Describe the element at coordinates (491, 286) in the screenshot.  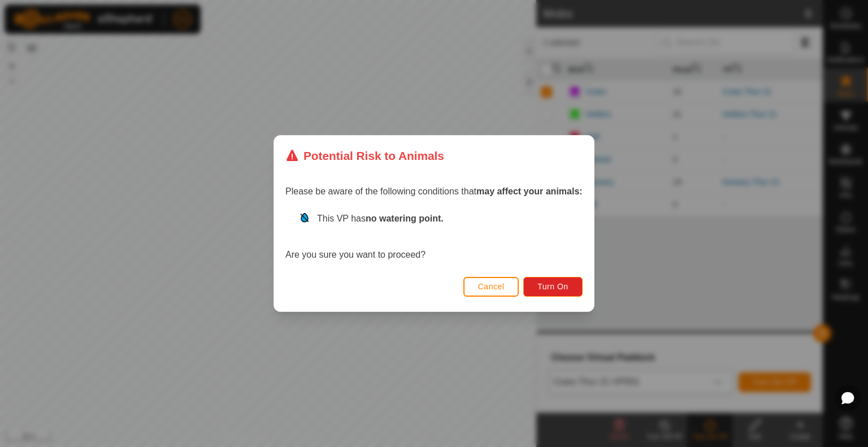
I see `button: Cancel` at that location.